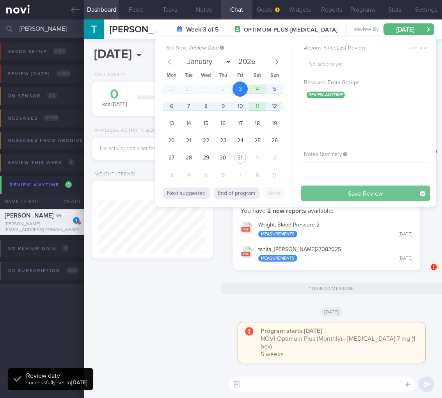 The width and height of the screenshot is (442, 398). What do you see at coordinates (33, 118) in the screenshot?
I see `div: Messages` at bounding box center [33, 118].